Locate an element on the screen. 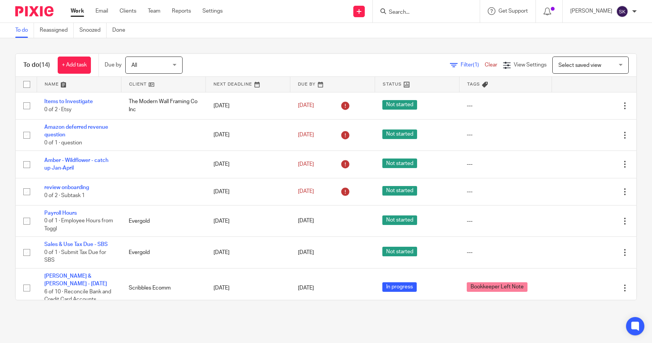 This screenshot has height=343, width=652. a: Clients is located at coordinates (128, 11).